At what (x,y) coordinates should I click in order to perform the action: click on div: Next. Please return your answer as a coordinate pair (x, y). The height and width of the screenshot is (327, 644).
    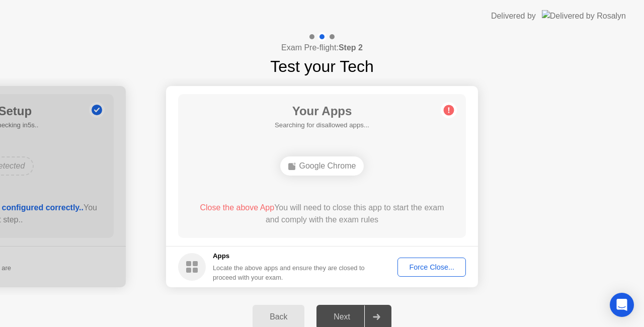
    Looking at the image, I should click on (341, 317).